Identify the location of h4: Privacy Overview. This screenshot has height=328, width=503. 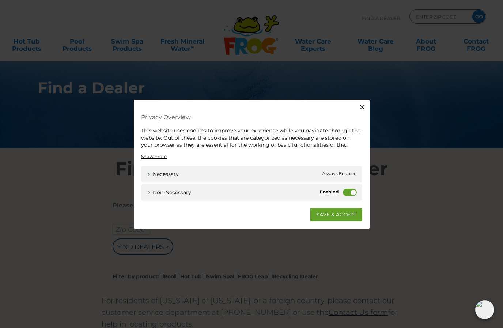
(252, 117).